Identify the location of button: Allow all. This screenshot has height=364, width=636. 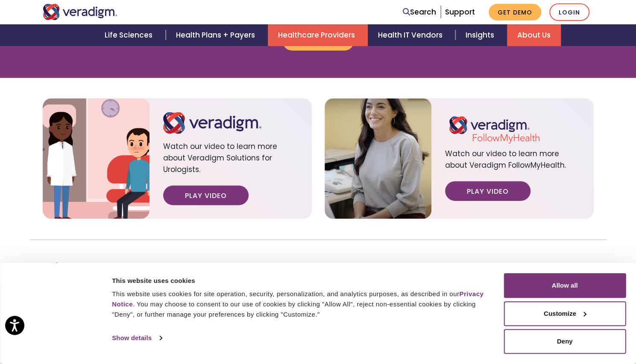
(564, 285).